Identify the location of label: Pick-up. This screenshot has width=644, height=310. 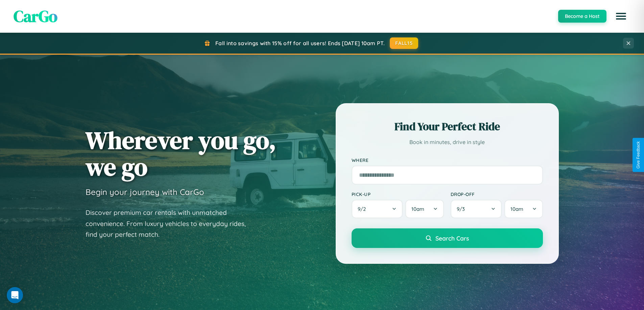
(397, 194).